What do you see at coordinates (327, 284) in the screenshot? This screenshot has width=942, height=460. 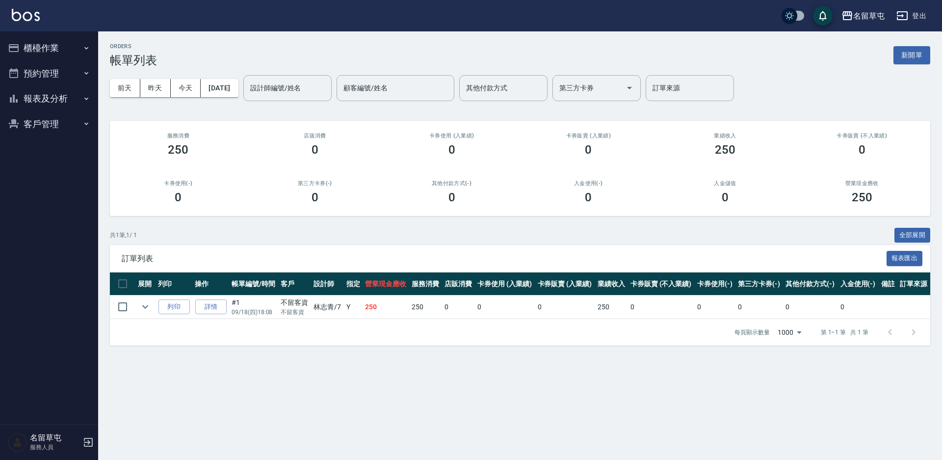 I see `th: 設計師` at bounding box center [327, 284].